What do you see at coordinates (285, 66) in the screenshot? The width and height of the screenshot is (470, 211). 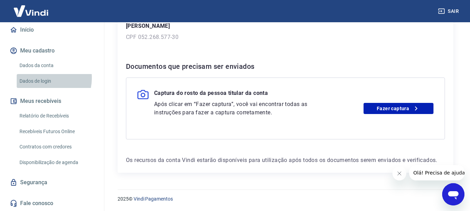 I see `h6: Documentos que precisam ser enviados` at bounding box center [285, 66].